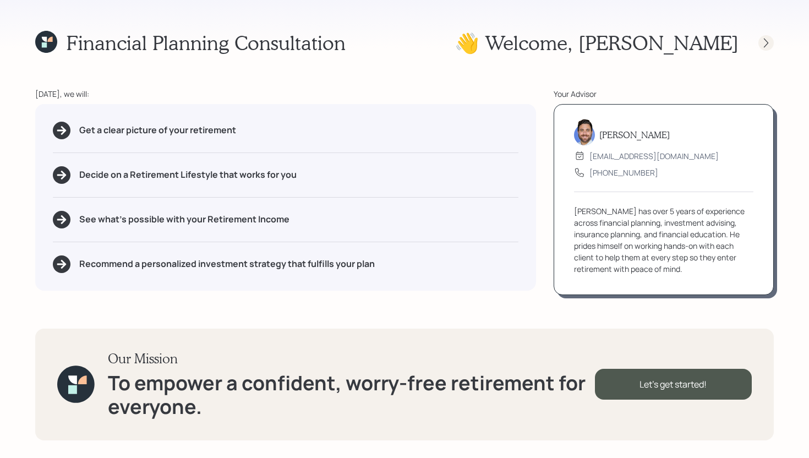  What do you see at coordinates (351, 358) in the screenshot?
I see `h3: Our Mission` at bounding box center [351, 358].